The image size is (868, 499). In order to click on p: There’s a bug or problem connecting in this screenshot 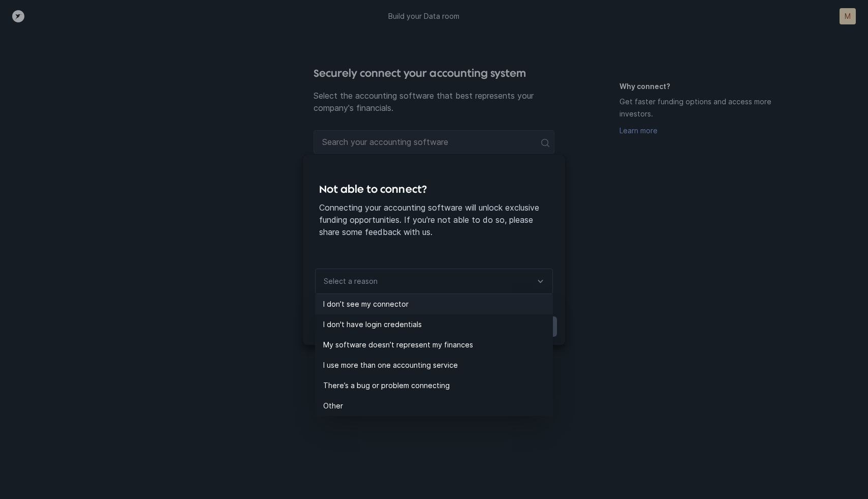, I will do `click(438, 385)`.